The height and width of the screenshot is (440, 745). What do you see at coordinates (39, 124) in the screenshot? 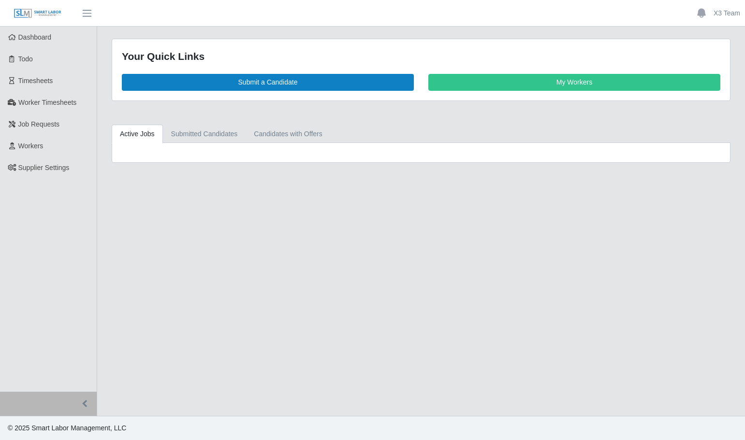
I see `span: Job Requests` at bounding box center [39, 124].